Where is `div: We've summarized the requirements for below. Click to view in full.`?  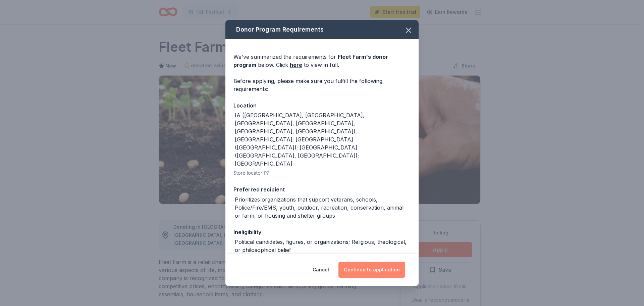
div: We've summarized the requirements for below. Click to view in full. is located at coordinates (322, 61).